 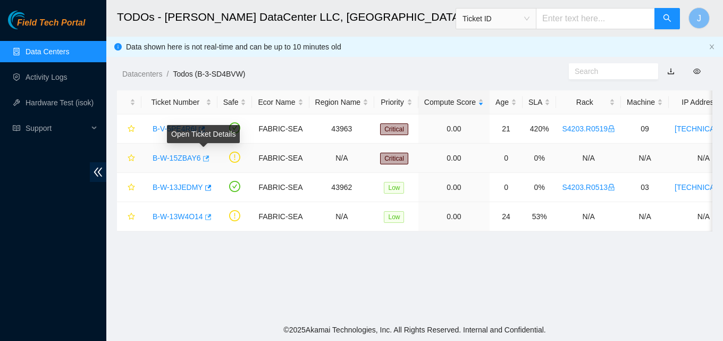 I want to click on img: Akamai Technologies, so click(x=31, y=20).